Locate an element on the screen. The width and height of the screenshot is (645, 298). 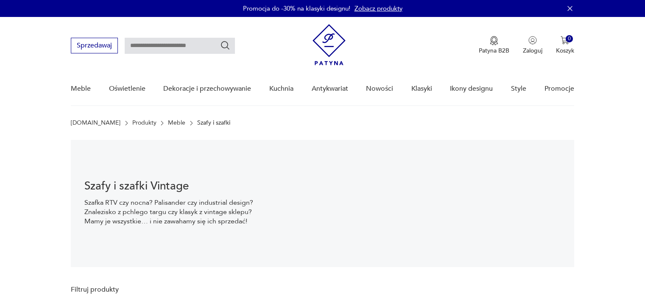
p: Szafka RTV czy nocna? Palisander czy industrial design? Znalezisko z pchlego targu czy klasyk z v... is located at coordinates (171, 212).